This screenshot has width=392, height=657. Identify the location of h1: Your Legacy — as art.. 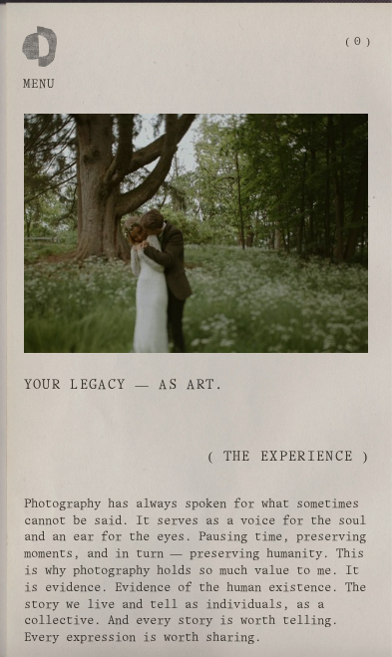
(197, 386).